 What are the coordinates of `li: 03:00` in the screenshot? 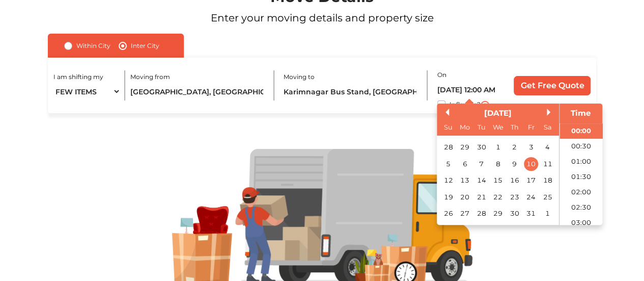 It's located at (581, 223).